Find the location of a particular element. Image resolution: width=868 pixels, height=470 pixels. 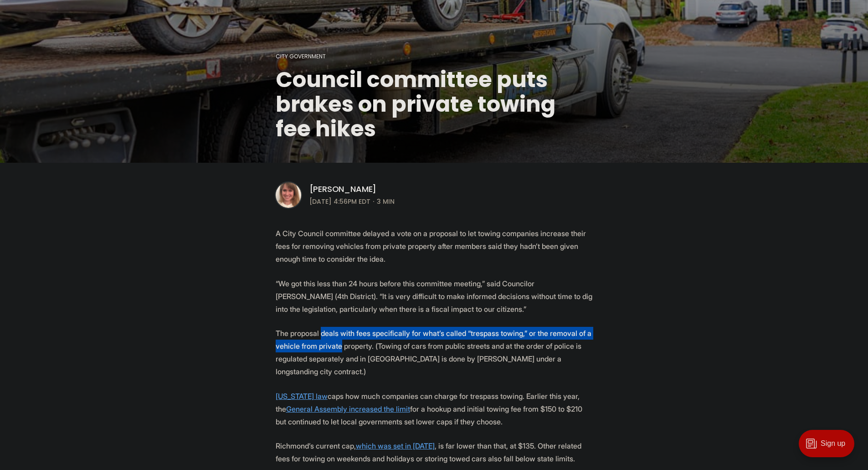

p: A City Council committee delayed a vote on a proposal to let towing companies increase their fees... is located at coordinates (434, 246).